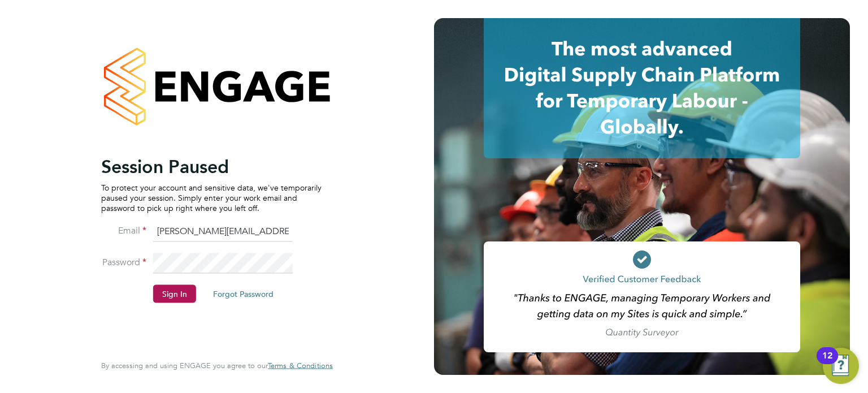 Image resolution: width=868 pixels, height=393 pixels. I want to click on button: Open Resource Center, 12 new notifications, so click(841, 366).